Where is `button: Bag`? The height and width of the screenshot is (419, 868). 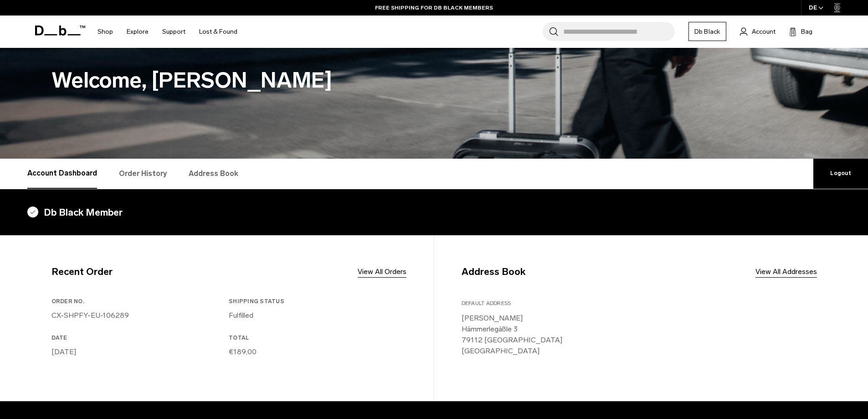
button: Bag is located at coordinates (801, 32).